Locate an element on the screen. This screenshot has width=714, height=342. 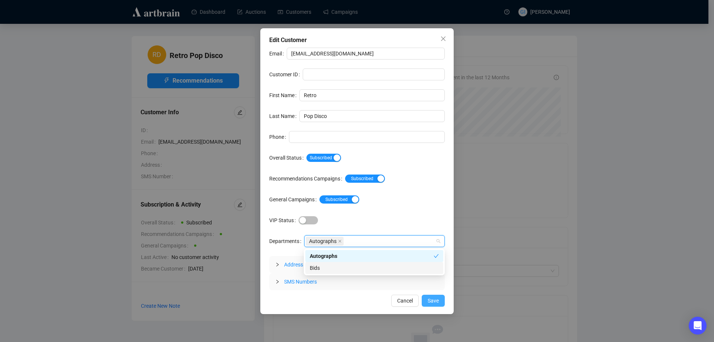
div: Open Intercom Messenger is located at coordinates (697, 325).